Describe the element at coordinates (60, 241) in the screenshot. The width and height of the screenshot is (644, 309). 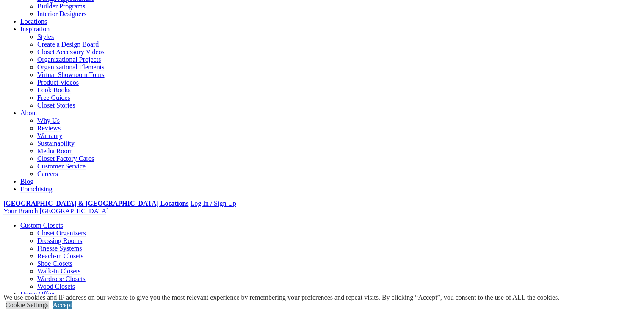
I see `a: Dressing Rooms` at that location.